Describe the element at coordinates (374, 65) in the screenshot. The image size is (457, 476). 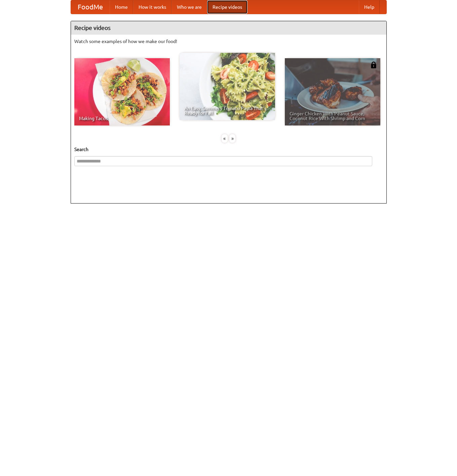
I see `img: 483408.png` at that location.